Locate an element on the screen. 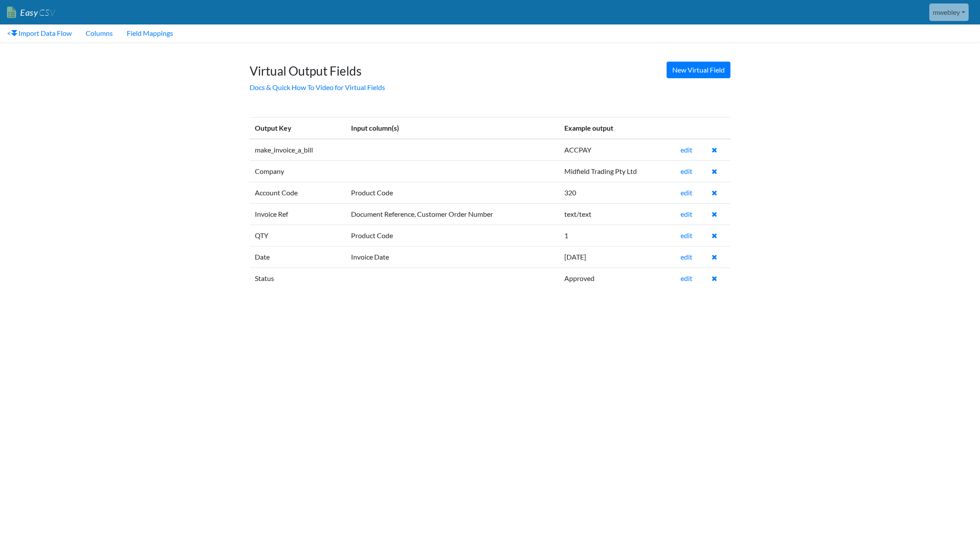 The width and height of the screenshot is (980, 555). a: Field Mappings is located at coordinates (150, 34).